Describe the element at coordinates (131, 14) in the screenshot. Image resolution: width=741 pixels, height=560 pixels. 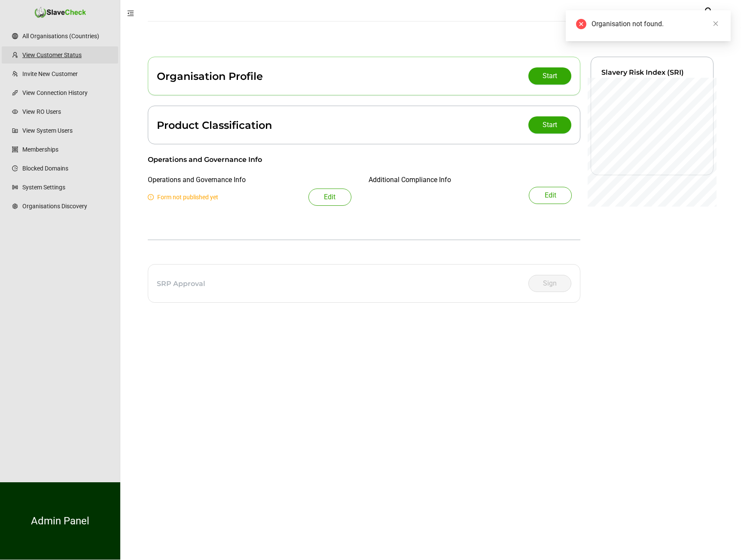
I see `span: menu-fold` at that location.